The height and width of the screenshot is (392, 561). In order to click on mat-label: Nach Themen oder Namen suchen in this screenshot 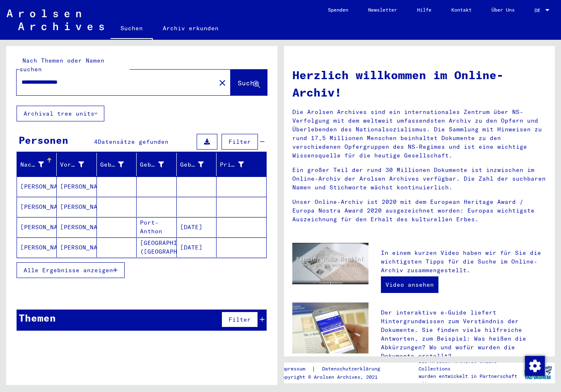, I will do `click(62, 65)`.